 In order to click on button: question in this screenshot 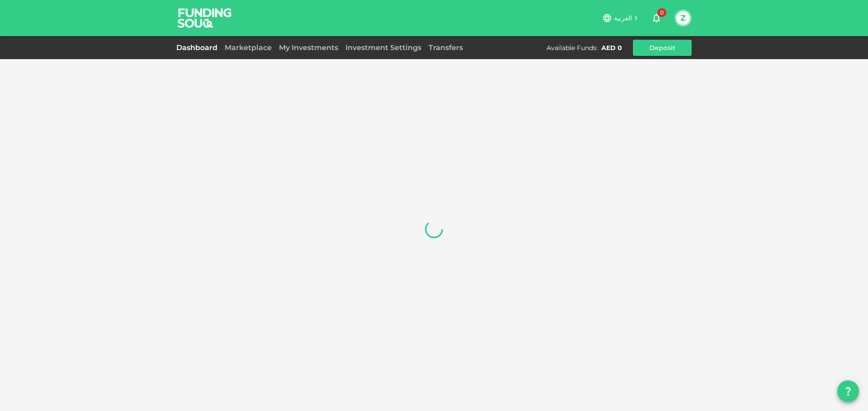, I will do `click(848, 392)`.